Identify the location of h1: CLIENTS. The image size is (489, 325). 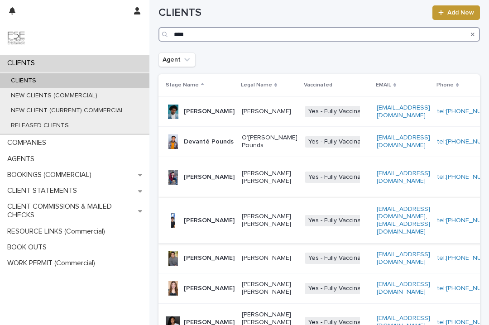
(293, 13).